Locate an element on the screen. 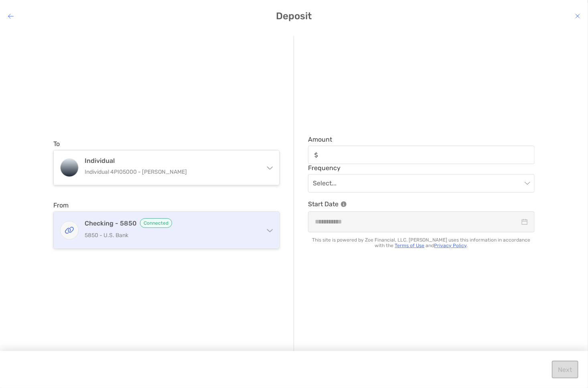  img: Individual is located at coordinates (69, 168).